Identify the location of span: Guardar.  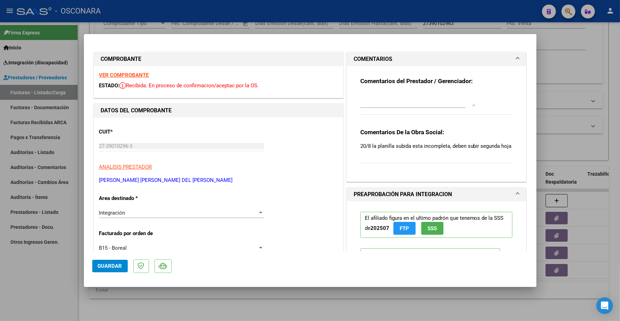
(110, 266).